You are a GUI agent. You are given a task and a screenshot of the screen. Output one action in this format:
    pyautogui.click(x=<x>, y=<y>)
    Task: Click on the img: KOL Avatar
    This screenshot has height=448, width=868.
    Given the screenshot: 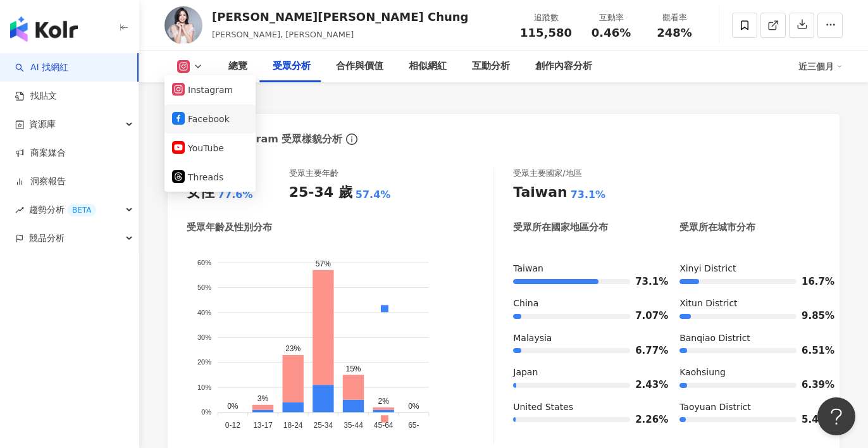 What is the action you would take?
    pyautogui.click(x=183, y=25)
    